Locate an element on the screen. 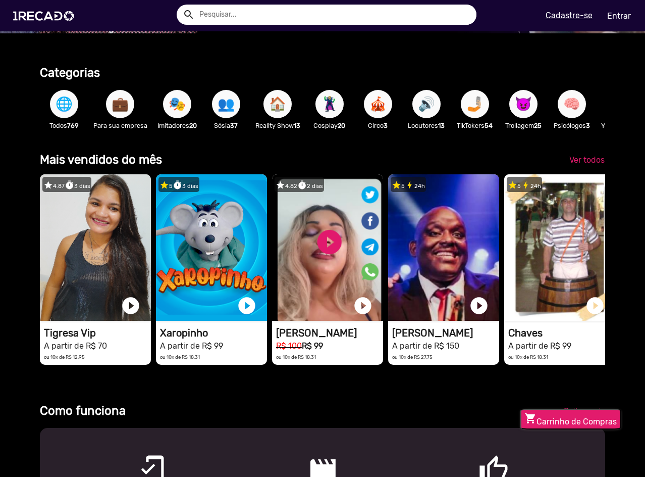  p: Para sua empresa is located at coordinates (120, 125).